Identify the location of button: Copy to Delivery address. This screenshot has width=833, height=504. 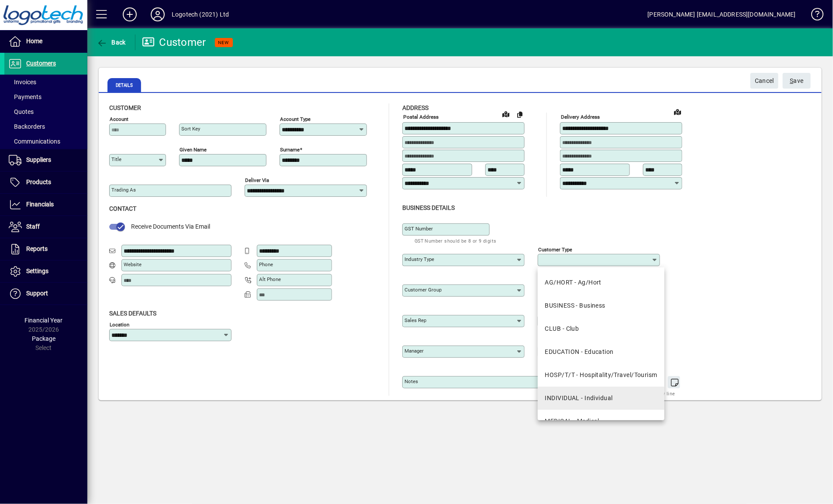
(520, 114).